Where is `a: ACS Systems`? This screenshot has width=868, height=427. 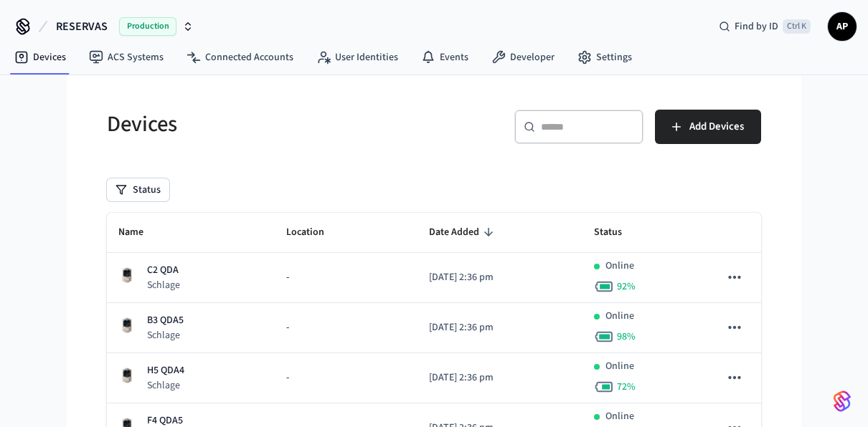 a: ACS Systems is located at coordinates (126, 58).